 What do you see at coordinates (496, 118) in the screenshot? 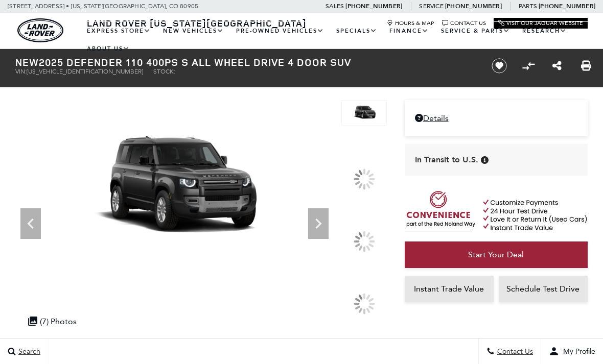
I see `a: Details` at bounding box center [496, 118].